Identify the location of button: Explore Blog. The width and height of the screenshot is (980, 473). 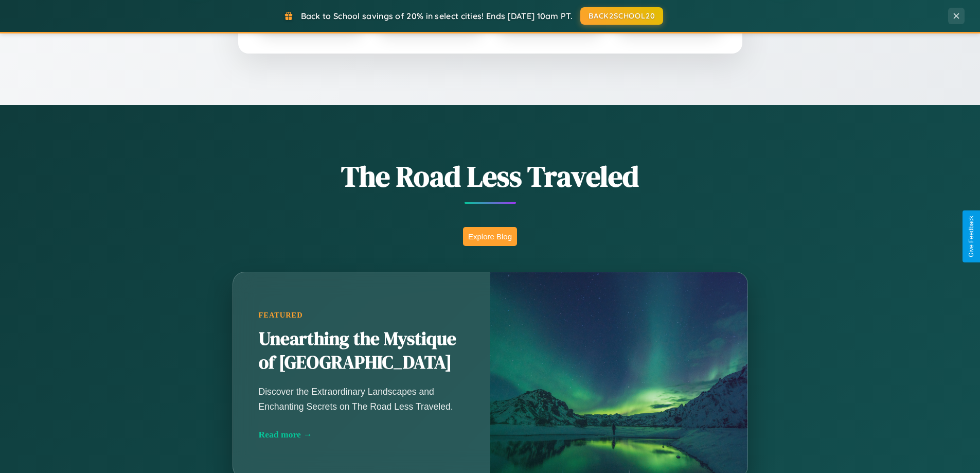
(490, 236).